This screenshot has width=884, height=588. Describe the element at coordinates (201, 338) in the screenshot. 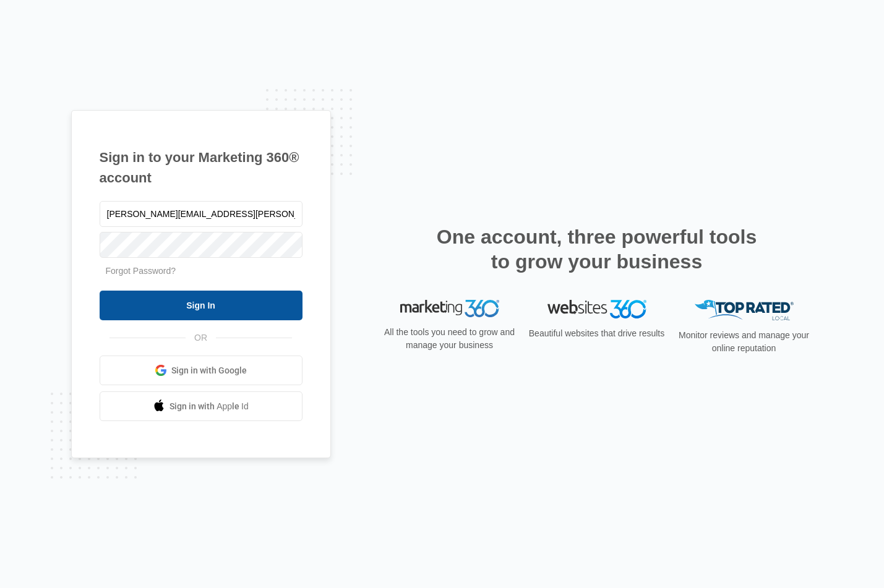

I see `span: OR` at that location.